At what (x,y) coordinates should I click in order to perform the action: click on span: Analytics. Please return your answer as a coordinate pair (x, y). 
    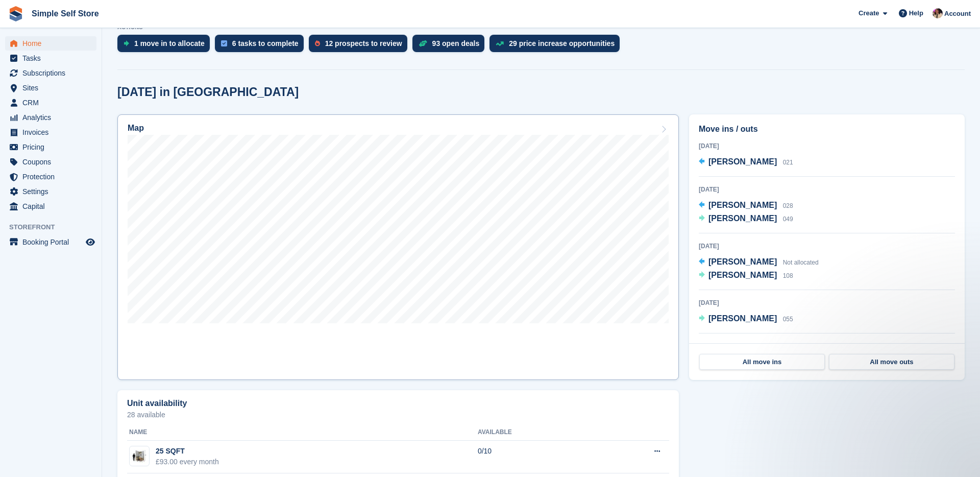
    Looking at the image, I should click on (53, 117).